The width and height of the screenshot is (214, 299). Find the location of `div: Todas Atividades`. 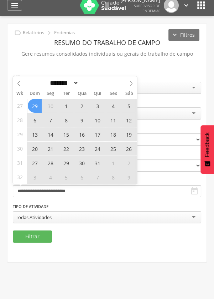

div: Todas Atividades is located at coordinates (34, 217).